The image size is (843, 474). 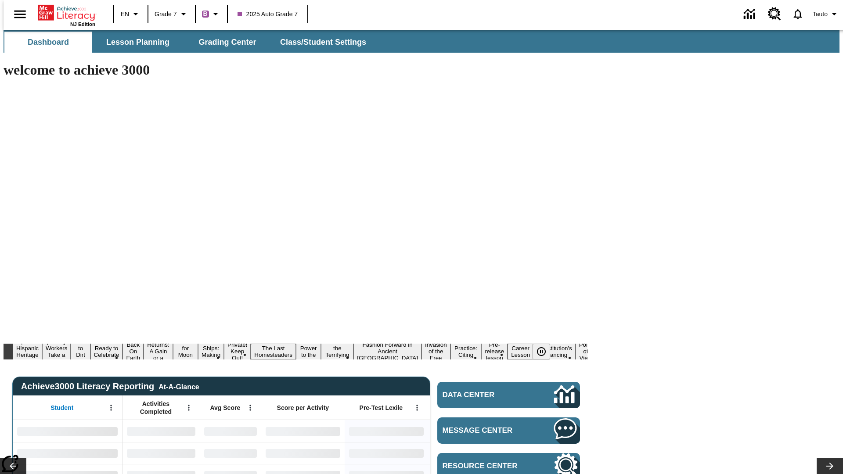 What do you see at coordinates (138, 42) in the screenshot?
I see `span: Lesson Planning` at bounding box center [138, 42].